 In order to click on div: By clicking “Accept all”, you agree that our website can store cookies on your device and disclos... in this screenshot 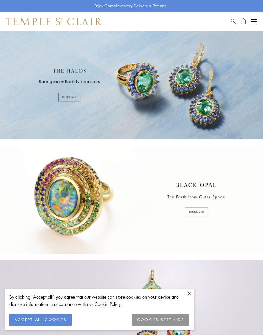, I will do `click(99, 300)`.